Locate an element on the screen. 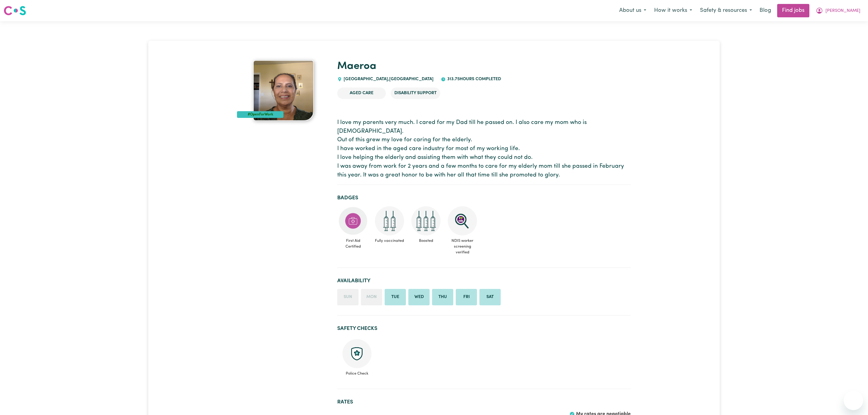 This screenshot has width=868, height=415. a: Maeroa's profile picture'#OpenForWork is located at coordinates (283, 90).